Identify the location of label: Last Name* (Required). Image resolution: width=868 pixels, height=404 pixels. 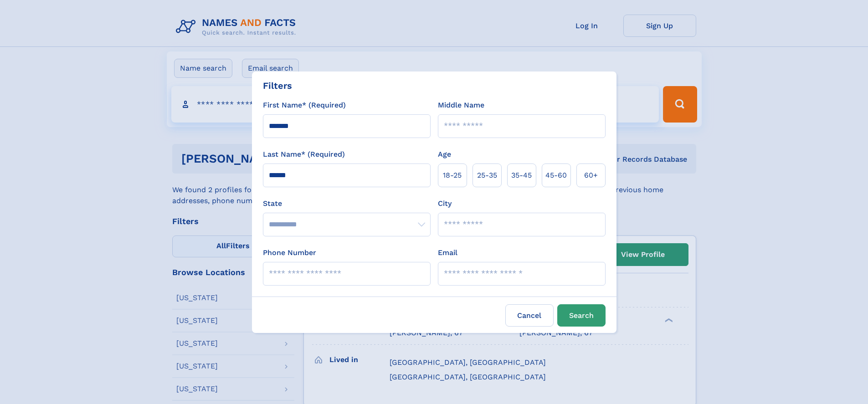
(304, 154).